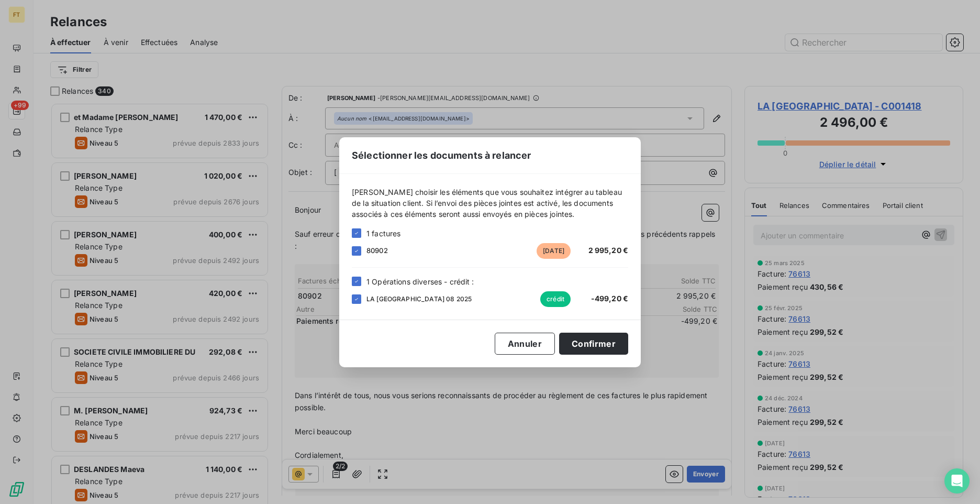 The height and width of the screenshot is (504, 980). What do you see at coordinates (420, 281) in the screenshot?
I see `span: 1 Opérations diverses - crédit :` at bounding box center [420, 281].